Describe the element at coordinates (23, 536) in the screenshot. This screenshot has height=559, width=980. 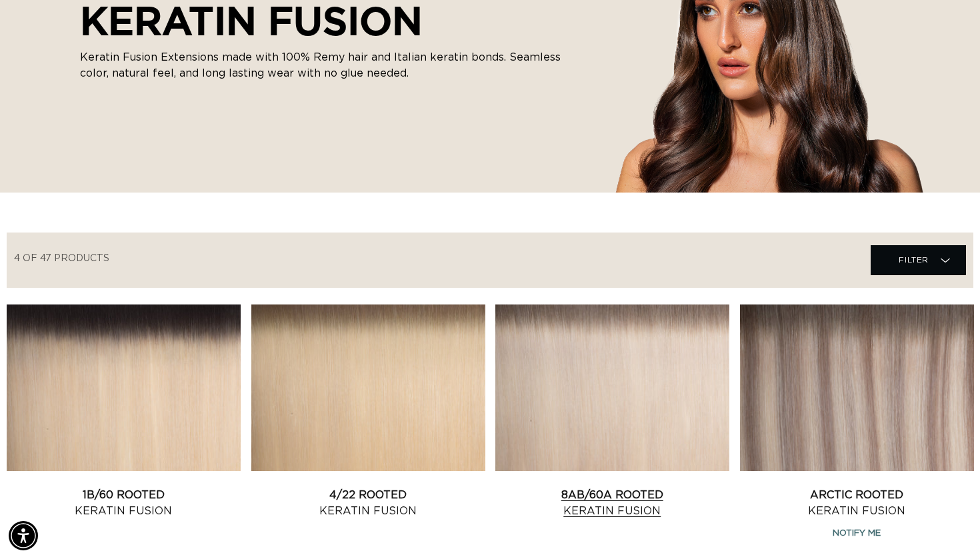
I see `div: Accessibility Menu` at that location.